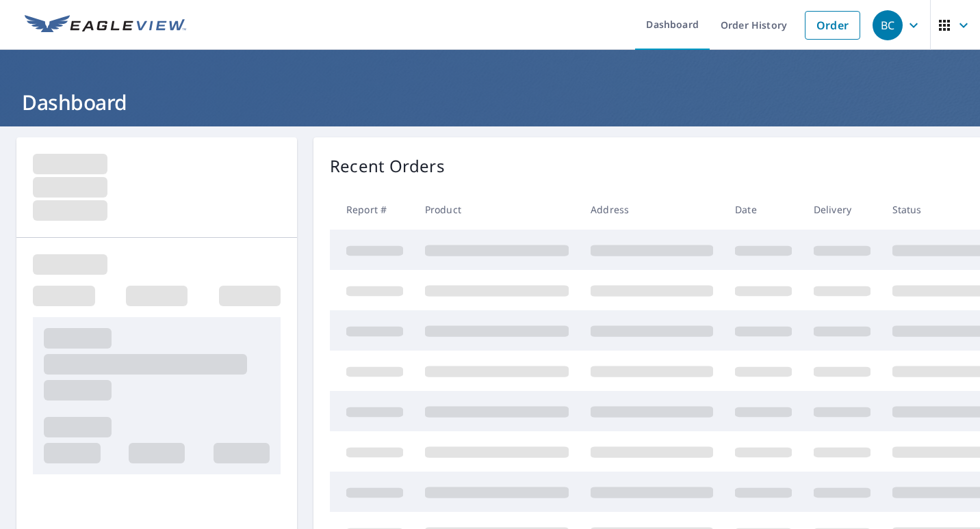 This screenshot has width=980, height=529. I want to click on div: BC, so click(887, 25).